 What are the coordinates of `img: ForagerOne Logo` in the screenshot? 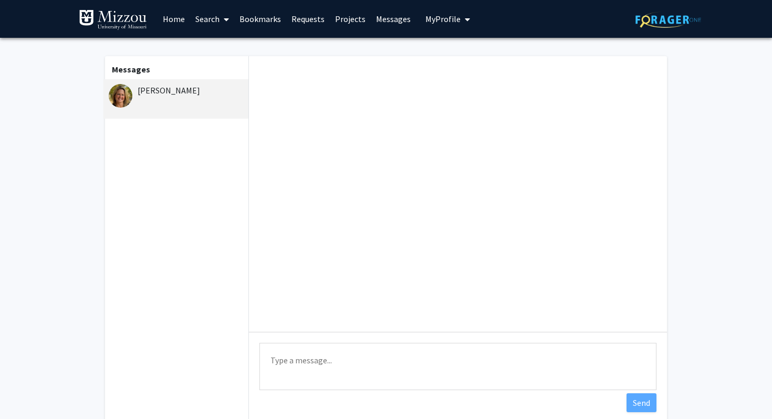 It's located at (668, 19).